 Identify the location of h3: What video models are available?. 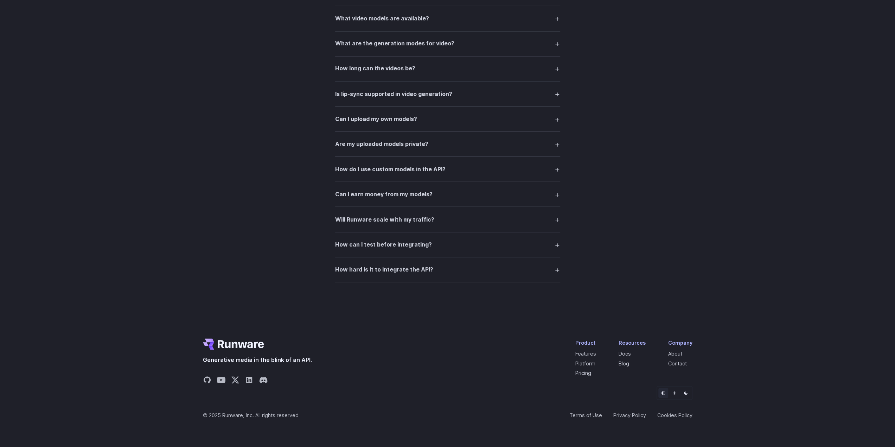
(382, 19).